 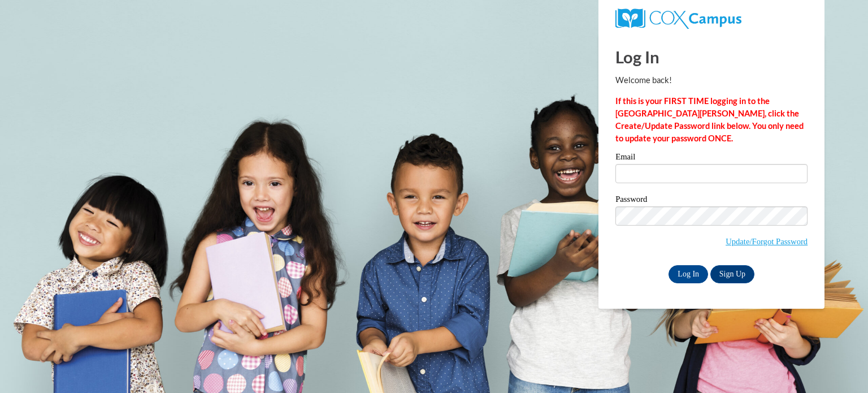 What do you see at coordinates (732, 274) in the screenshot?
I see `a: Sign Up` at bounding box center [732, 274].